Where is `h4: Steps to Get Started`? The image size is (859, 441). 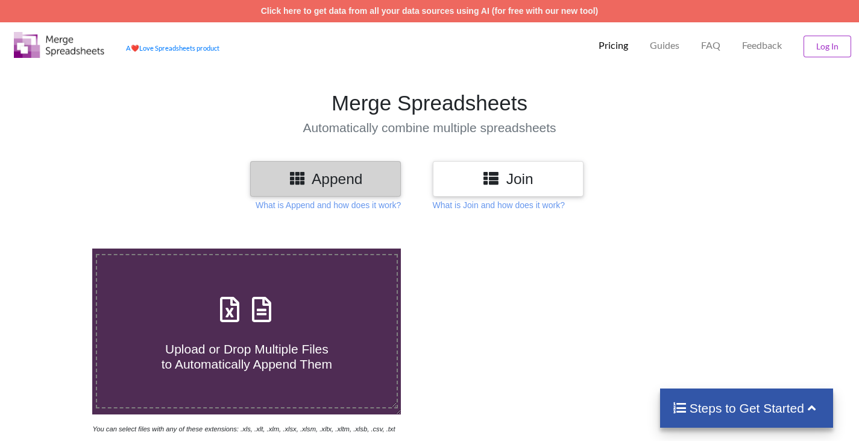 h4: Steps to Get Started is located at coordinates (746, 407).